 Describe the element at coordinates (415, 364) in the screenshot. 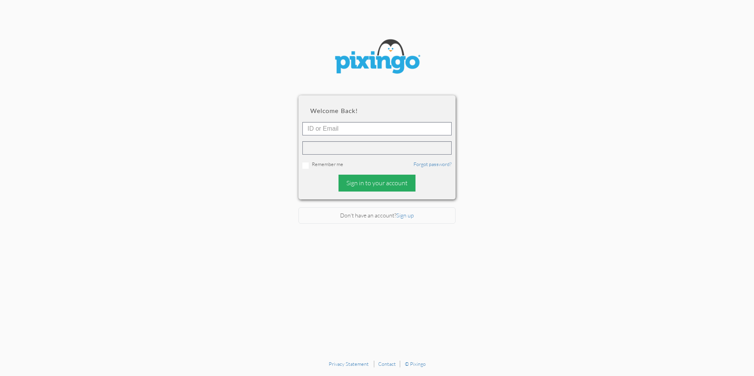

I see `a: © Pixingo` at that location.